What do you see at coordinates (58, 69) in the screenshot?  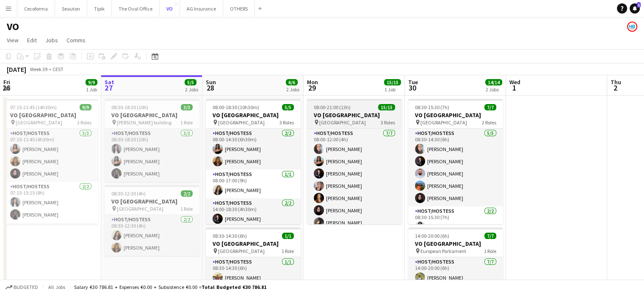 I see `div: CEST` at bounding box center [58, 69].